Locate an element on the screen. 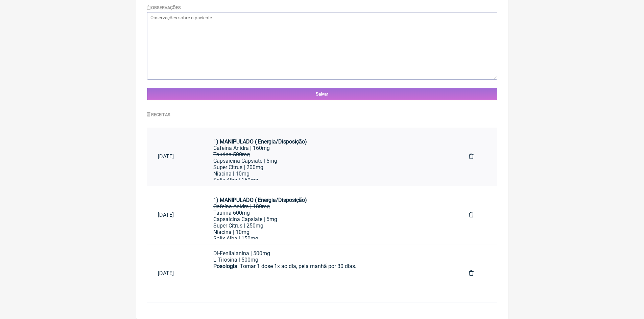 The height and width of the screenshot is (319, 644). a: 1) MANIPULADO (Concentração/Memória)Teacrina 100mgAcetil L-Carntina | 250mgVimpocetina | 10mgTiam... is located at coordinates (330, 274).